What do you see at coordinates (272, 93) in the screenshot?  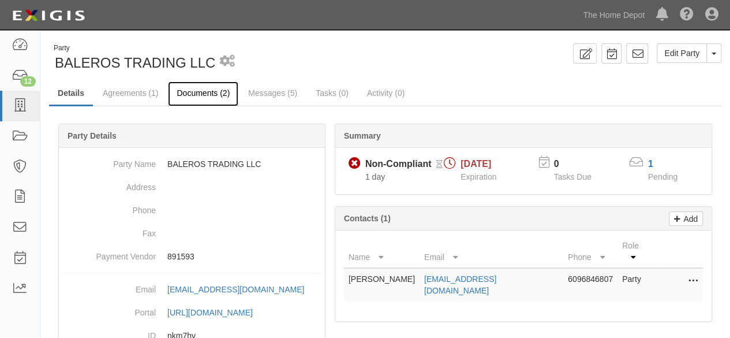 I see `a: Messages (5)` at bounding box center [272, 93].